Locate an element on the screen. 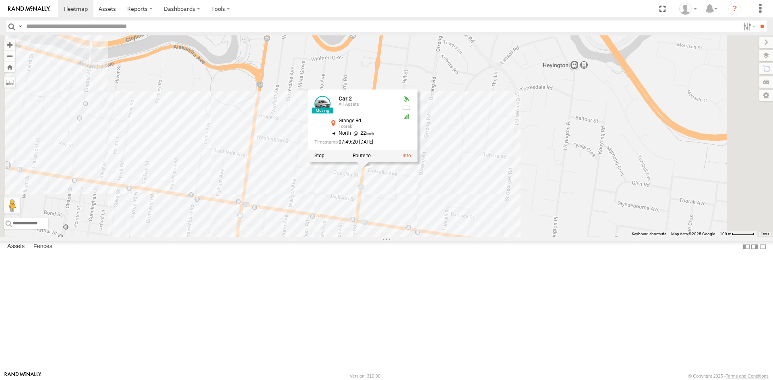  label: Hide Summary Table is located at coordinates (762, 247).